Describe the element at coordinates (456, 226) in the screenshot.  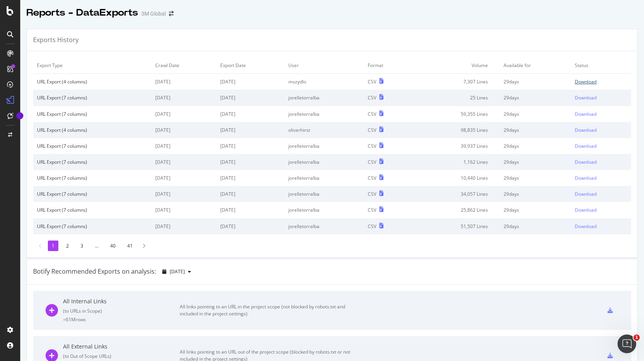
I see `td: 51,507 Lines` at that location.